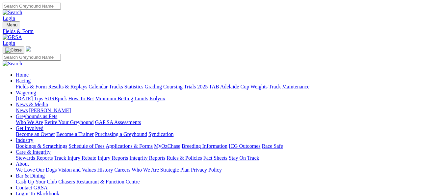  I want to click on a: Contact GRSA, so click(32, 187).